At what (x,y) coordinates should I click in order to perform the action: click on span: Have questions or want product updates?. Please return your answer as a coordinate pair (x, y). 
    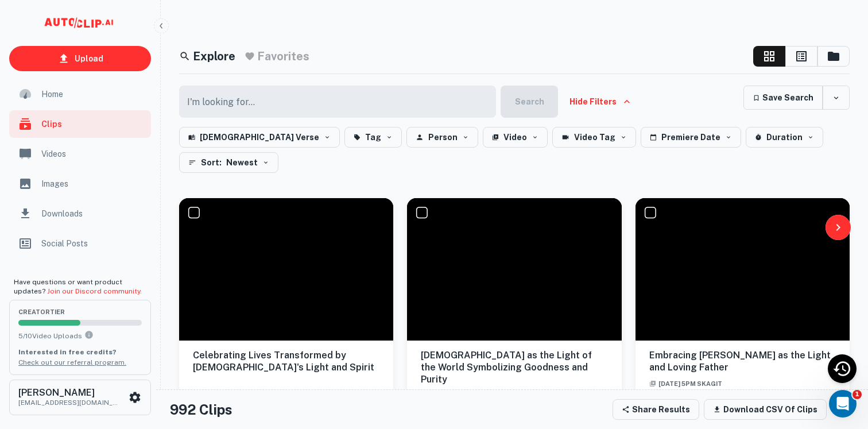
    Looking at the image, I should click on (78, 287).